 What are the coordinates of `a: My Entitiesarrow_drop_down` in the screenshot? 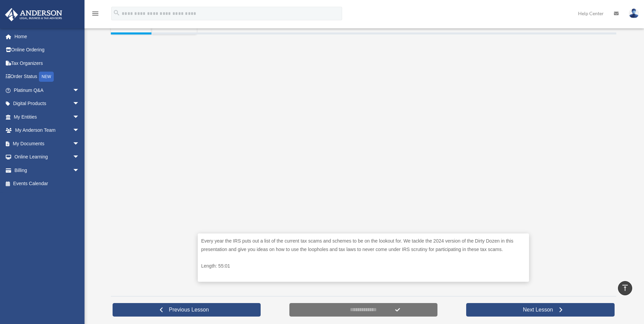 It's located at (47, 117).